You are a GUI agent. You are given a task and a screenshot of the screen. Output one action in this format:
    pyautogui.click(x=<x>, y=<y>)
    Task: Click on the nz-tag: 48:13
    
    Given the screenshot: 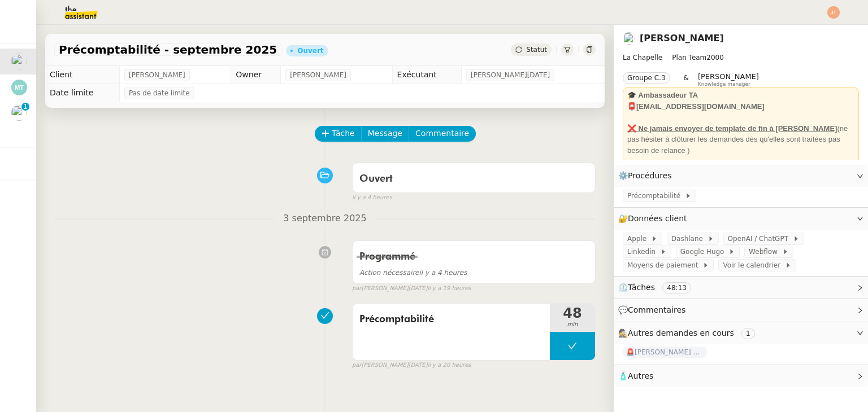 What is the action you would take?
    pyautogui.click(x=676, y=288)
    